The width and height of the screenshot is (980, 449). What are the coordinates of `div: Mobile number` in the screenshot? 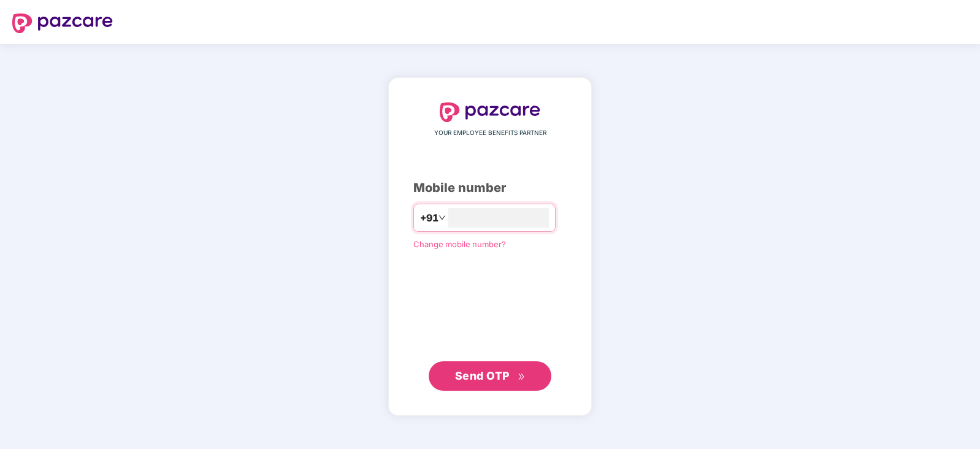 It's located at (490, 188).